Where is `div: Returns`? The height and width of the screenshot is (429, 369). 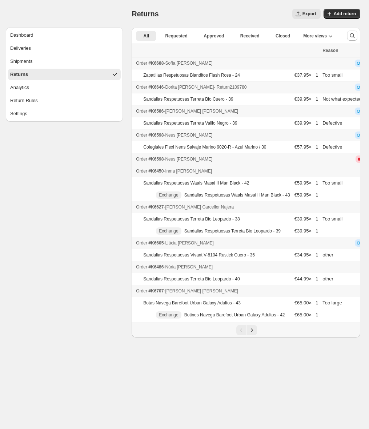
div: Returns is located at coordinates (19, 74).